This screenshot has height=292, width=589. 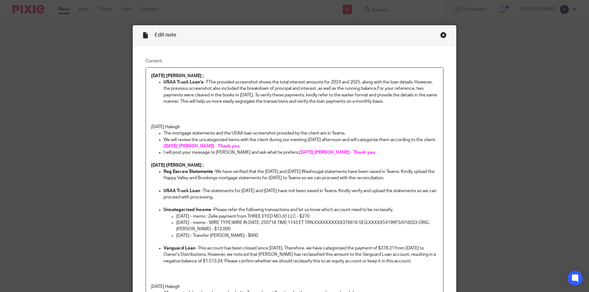 I want to click on p: The mortgage statements and the USAA loan screenshot provided by the client are in Teams., so click(x=301, y=133).